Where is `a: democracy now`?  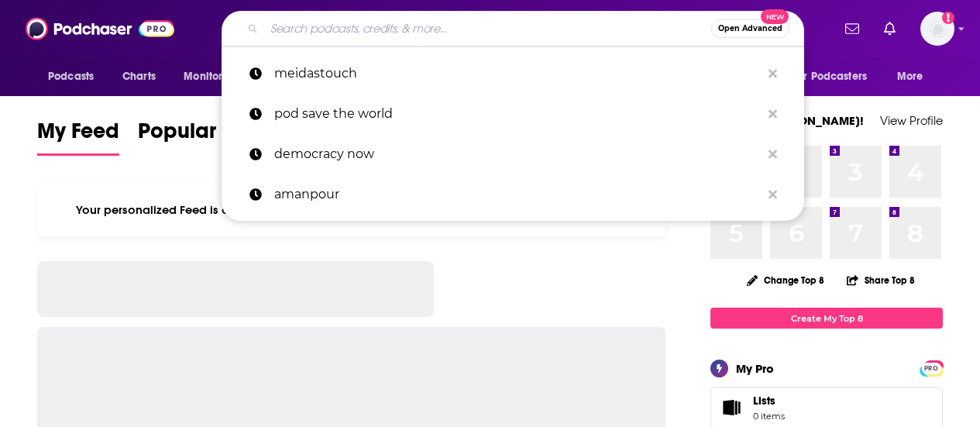
a: democracy now is located at coordinates (513, 154).